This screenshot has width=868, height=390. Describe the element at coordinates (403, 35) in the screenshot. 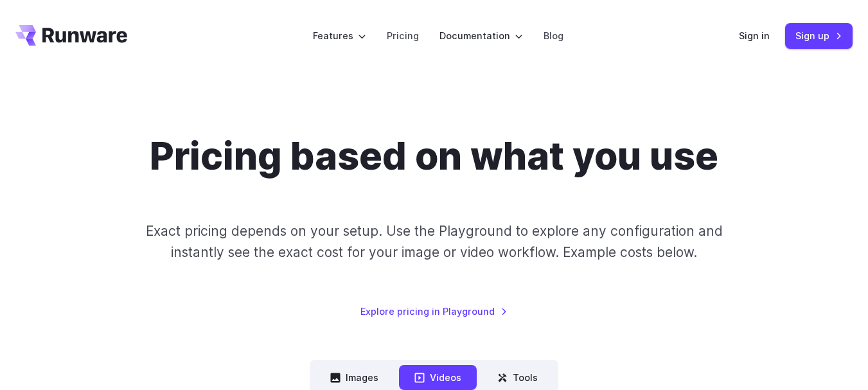

I see `a: Pricing` at that location.